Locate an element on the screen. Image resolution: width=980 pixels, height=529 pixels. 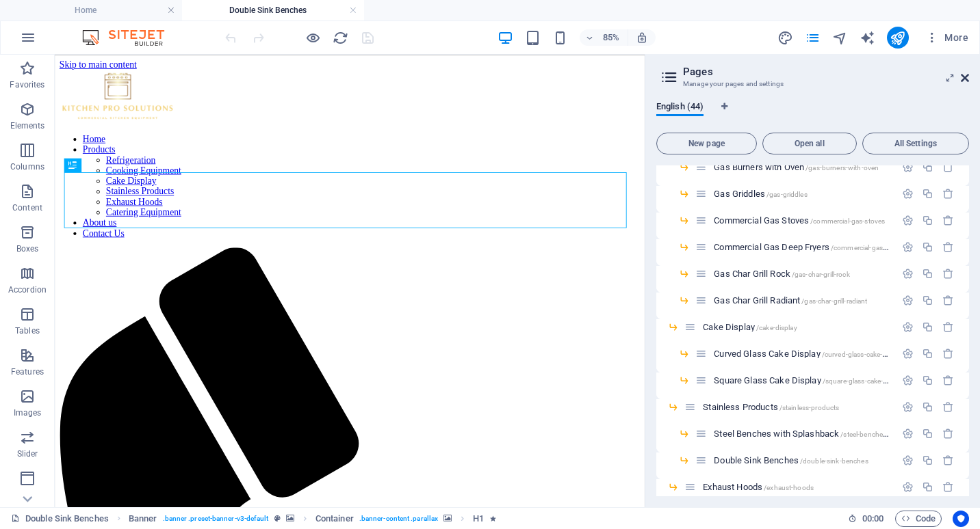
span: /commercial-gas-stoves is located at coordinates (847, 221).